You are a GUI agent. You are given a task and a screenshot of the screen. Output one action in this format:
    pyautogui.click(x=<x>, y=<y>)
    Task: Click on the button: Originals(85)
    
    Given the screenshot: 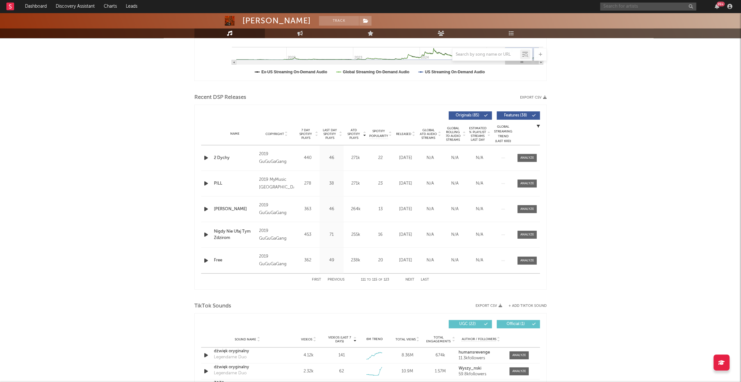 What is the action you would take?
    pyautogui.click(x=470, y=116)
    